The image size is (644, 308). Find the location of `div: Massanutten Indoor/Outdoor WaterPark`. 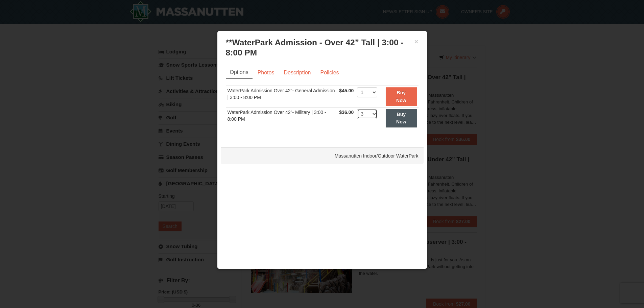

div: Massanutten Indoor/Outdoor WaterPark is located at coordinates (322, 156).